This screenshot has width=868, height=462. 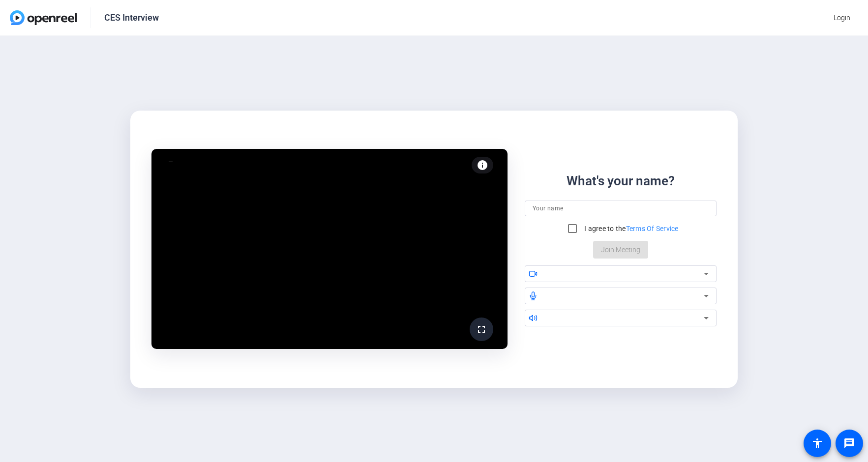 What do you see at coordinates (849, 443) in the screenshot?
I see `mat-icon: message` at bounding box center [849, 443].